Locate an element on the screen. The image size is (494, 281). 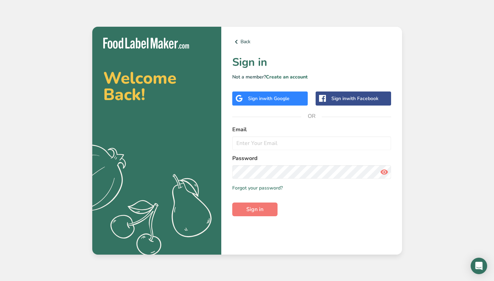
h2: Welcome Back! is located at coordinates (157, 86).